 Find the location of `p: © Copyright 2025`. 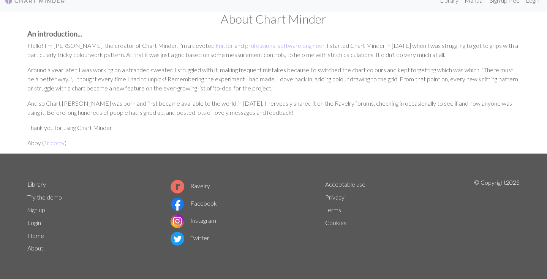

p: © Copyright 2025 is located at coordinates (497, 216).